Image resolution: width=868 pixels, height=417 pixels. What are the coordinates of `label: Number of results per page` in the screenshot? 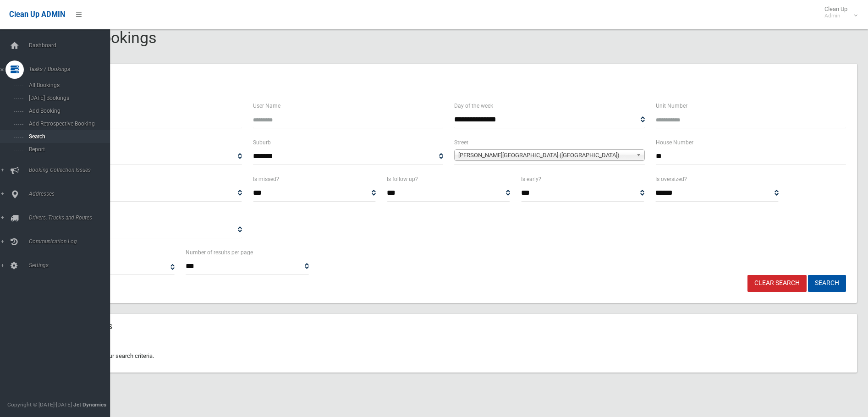 It's located at (219, 253).